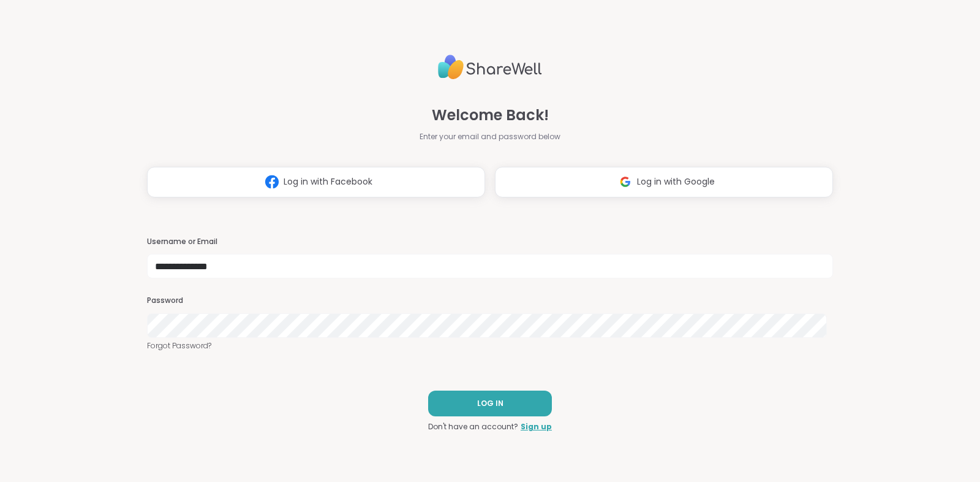 The width and height of the screenshot is (980, 482). Describe the element at coordinates (664, 182) in the screenshot. I see `button: Log in with Google` at that location.